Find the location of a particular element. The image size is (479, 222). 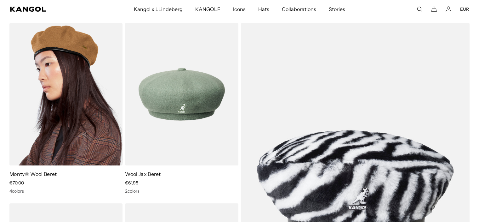

button: EUR is located at coordinates (465, 9).